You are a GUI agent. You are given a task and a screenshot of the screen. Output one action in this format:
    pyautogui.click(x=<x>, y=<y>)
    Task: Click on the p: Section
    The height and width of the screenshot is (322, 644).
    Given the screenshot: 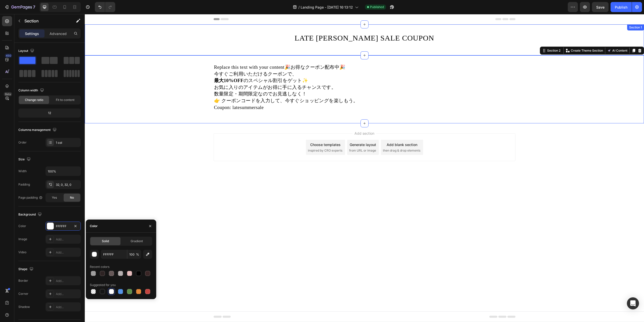 What is the action you would take?
    pyautogui.click(x=45, y=21)
    